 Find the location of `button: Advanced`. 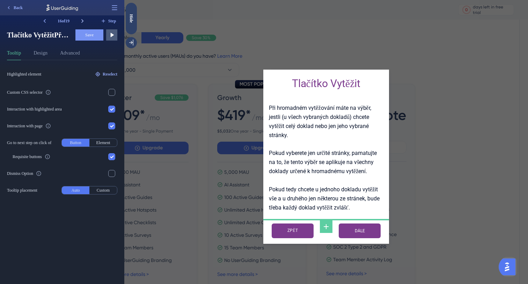

button: Advanced is located at coordinates (70, 55).